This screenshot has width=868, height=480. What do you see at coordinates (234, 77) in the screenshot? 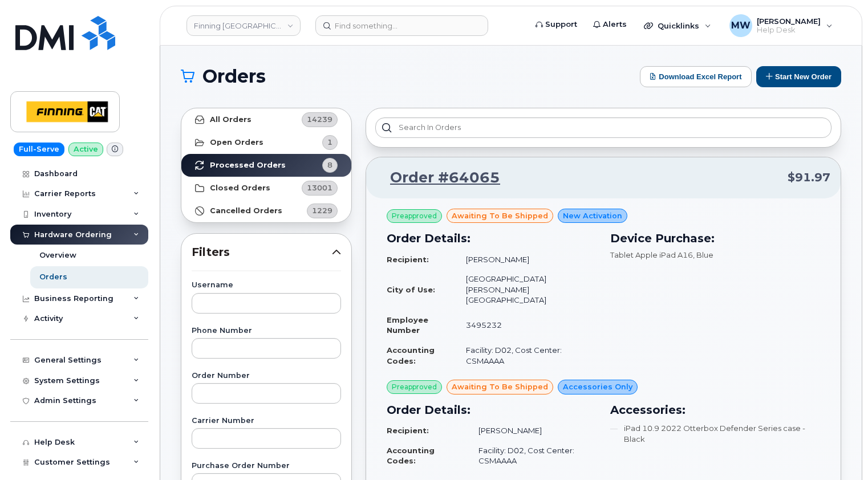
I see `span: Orders` at bounding box center [234, 77].